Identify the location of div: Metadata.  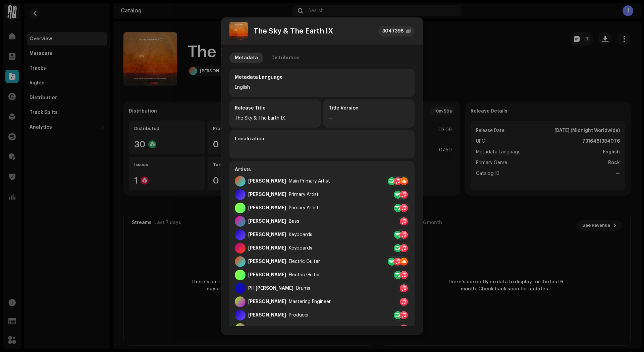
(246, 58).